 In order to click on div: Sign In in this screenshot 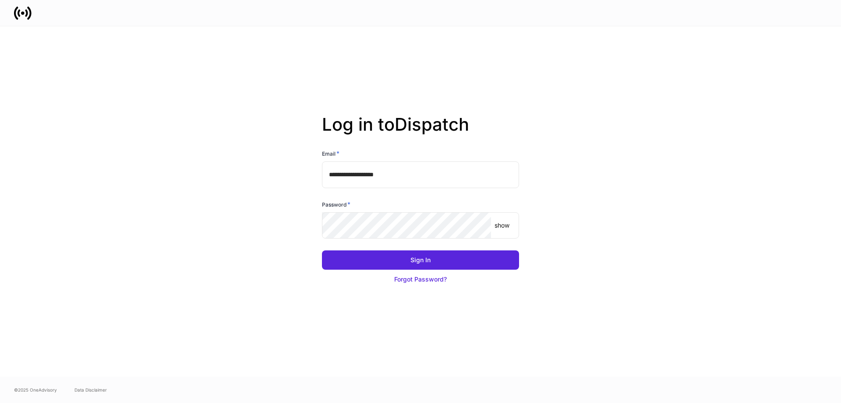, I will do `click(421, 260)`.